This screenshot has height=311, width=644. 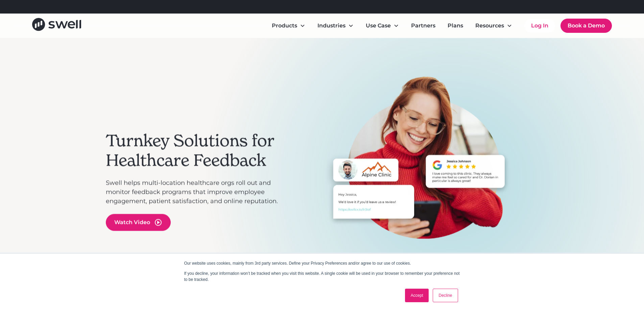 I want to click on a: Book a Demo, so click(x=586, y=26).